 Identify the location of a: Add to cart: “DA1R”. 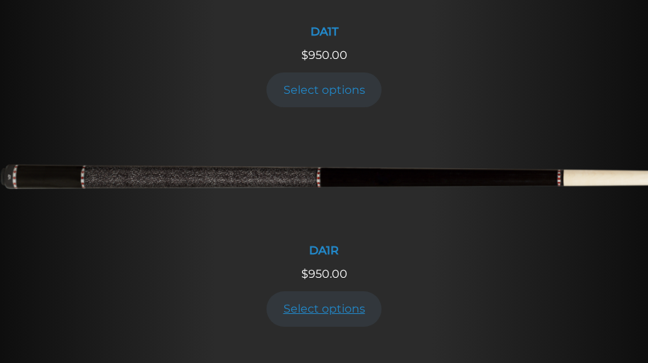
(324, 308).